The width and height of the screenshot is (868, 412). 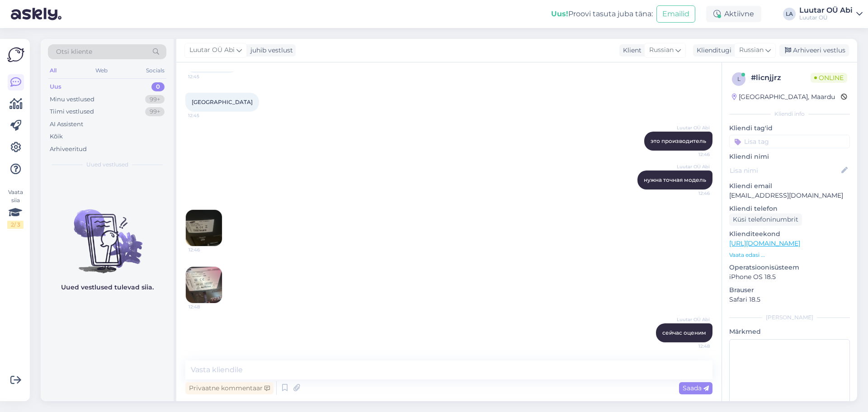 What do you see at coordinates (72, 99) in the screenshot?
I see `div: Minu vestlused` at bounding box center [72, 99].